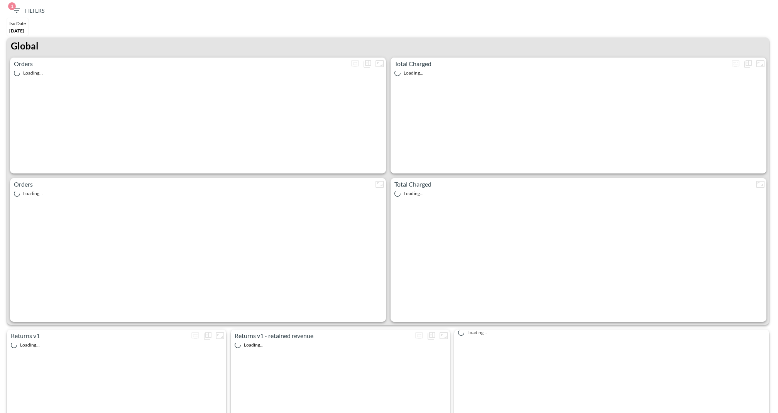 This screenshot has height=413, width=778. Describe the element at coordinates (28, 11) in the screenshot. I see `span: Filters` at that location.